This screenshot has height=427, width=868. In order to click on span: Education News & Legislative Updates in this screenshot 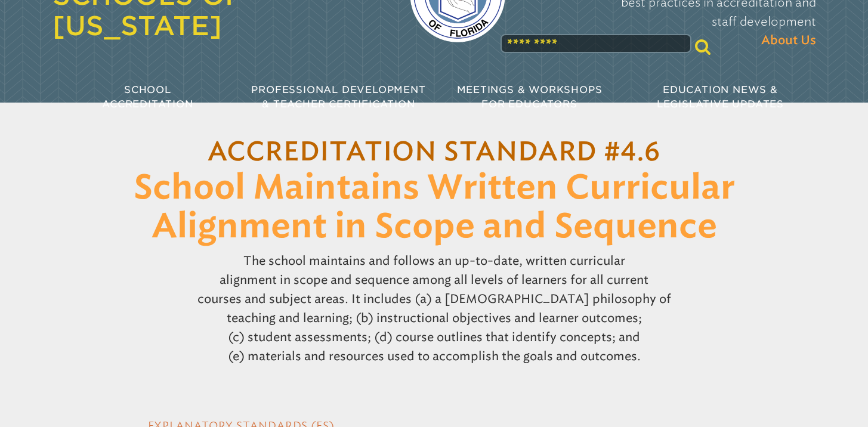, I will do `click(720, 97)`.